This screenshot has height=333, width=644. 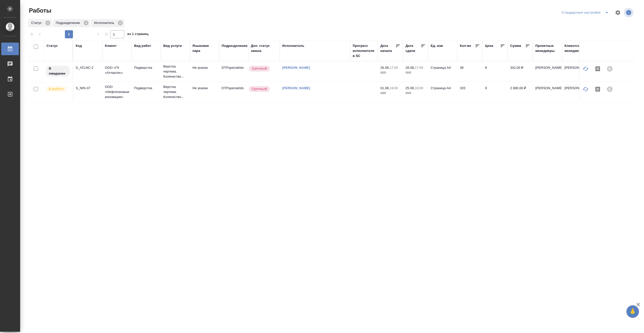 I want to click on p: ООО «Нефтегазовые инновации», so click(x=117, y=92).